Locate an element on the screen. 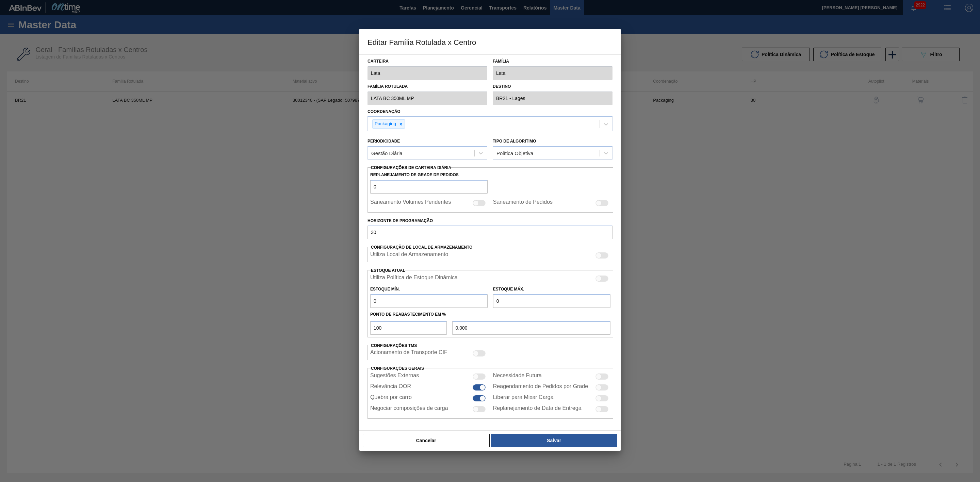 The image size is (980, 482). span: Configurações Gerais is located at coordinates (397, 369).